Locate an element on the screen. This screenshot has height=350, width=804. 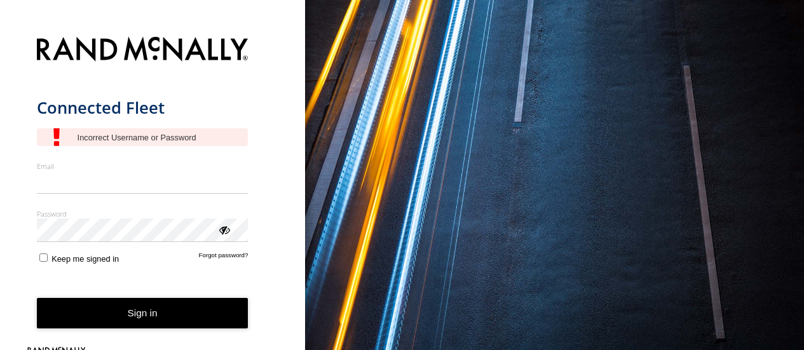
form: main is located at coordinates (153, 189).